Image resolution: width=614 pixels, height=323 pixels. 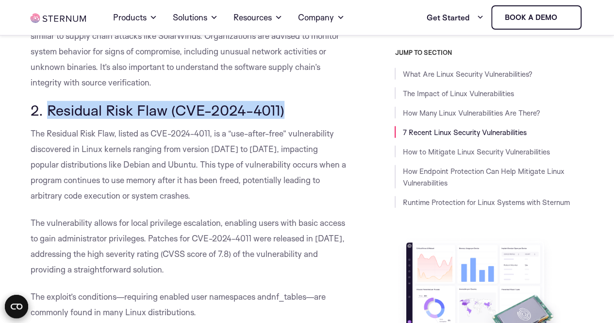 What do you see at coordinates (489, 52) in the screenshot?
I see `h3: JUMP TO SECTION` at bounding box center [489, 52].